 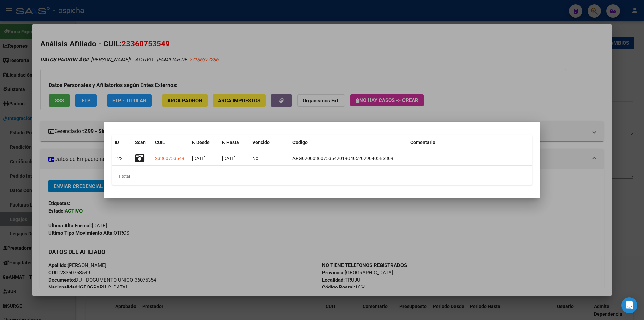 I want to click on span: Vencido, so click(x=261, y=142).